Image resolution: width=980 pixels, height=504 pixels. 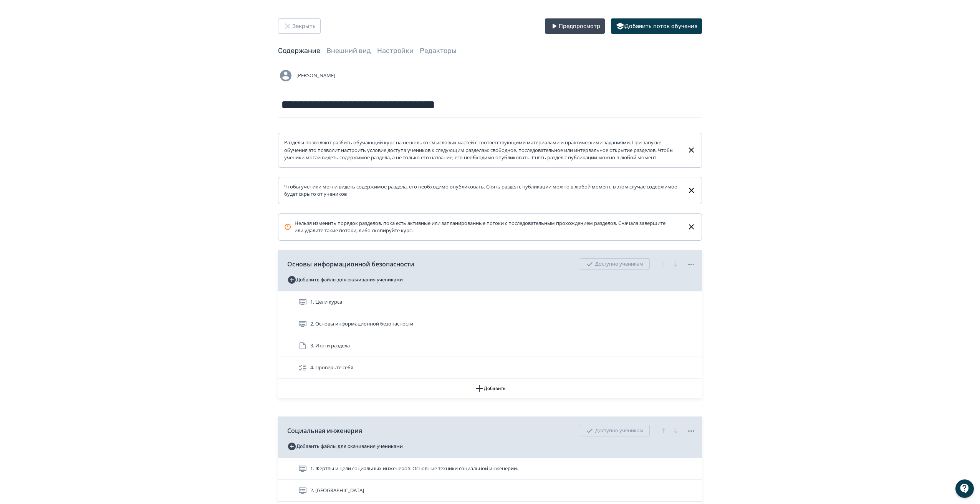 What do you see at coordinates (331, 367) in the screenshot?
I see `span: 4. Проверьте себя` at bounding box center [331, 367].